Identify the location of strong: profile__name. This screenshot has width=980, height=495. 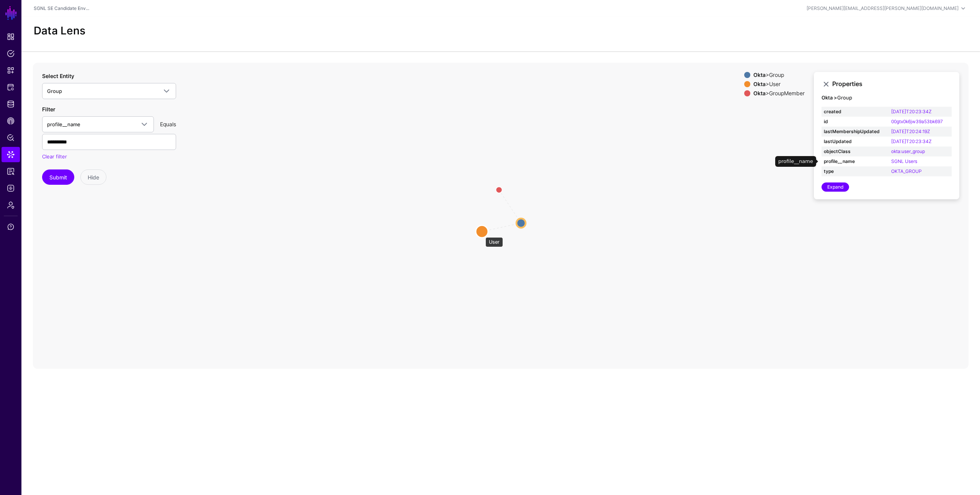
(852, 161).